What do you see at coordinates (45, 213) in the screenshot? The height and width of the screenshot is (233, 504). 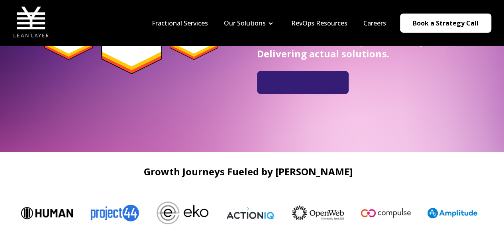 I see `img: Human` at bounding box center [45, 213].